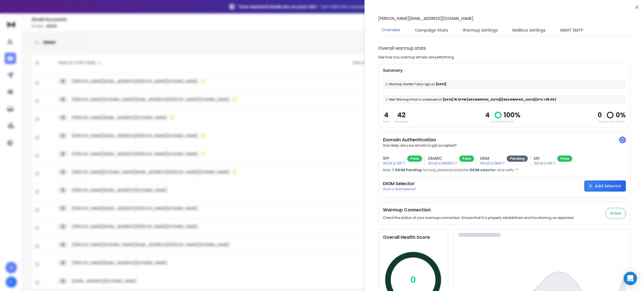 The image size is (644, 291). What do you see at coordinates (600, 115) in the screenshot?
I see `strong: 0` at bounding box center [600, 115].